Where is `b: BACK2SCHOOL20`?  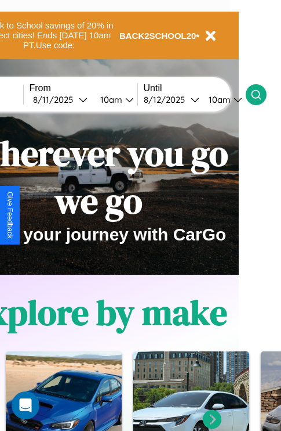
b: BACK2SCHOOL20 is located at coordinates (158, 35).